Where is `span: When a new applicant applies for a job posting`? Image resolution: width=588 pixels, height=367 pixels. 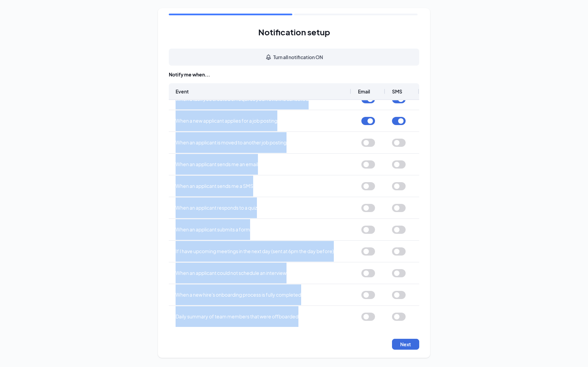 span: When a new applicant applies for a job posting is located at coordinates (226, 121).